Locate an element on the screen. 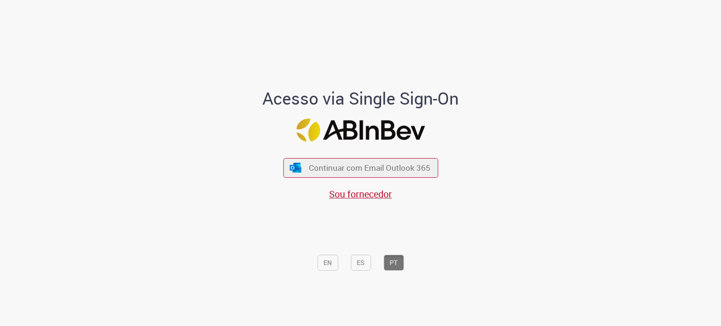  button: PT is located at coordinates (393, 263).